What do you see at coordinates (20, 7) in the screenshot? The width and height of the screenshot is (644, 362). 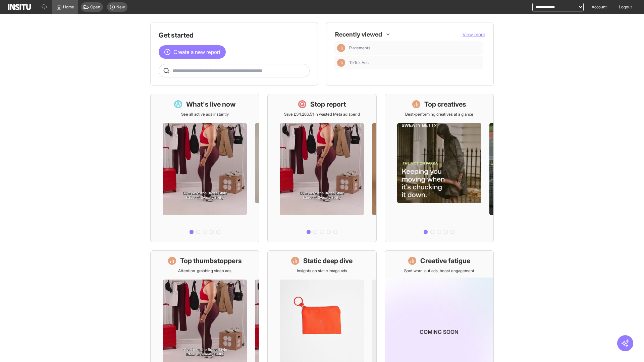 I see `img: Logo` at bounding box center [20, 7].